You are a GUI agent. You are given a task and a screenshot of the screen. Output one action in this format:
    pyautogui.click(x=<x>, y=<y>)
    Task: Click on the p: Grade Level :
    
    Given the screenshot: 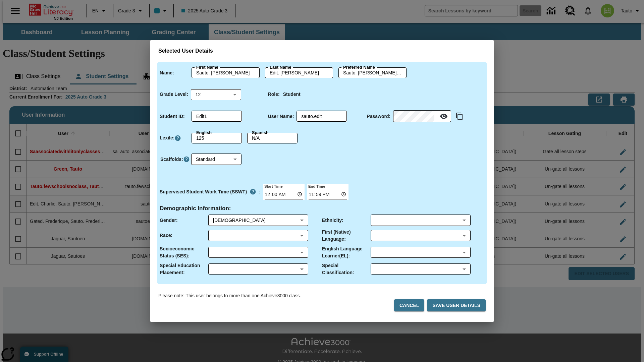 What is the action you would take?
    pyautogui.click(x=174, y=94)
    